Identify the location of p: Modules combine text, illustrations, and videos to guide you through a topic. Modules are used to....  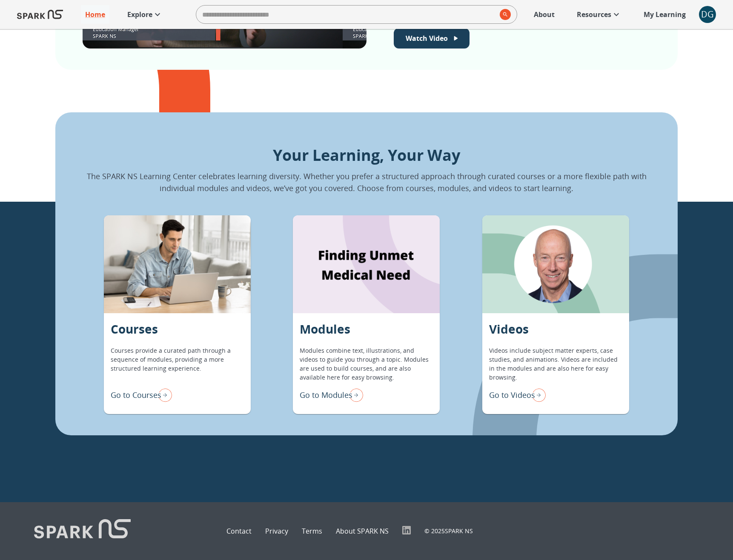
(366, 364).